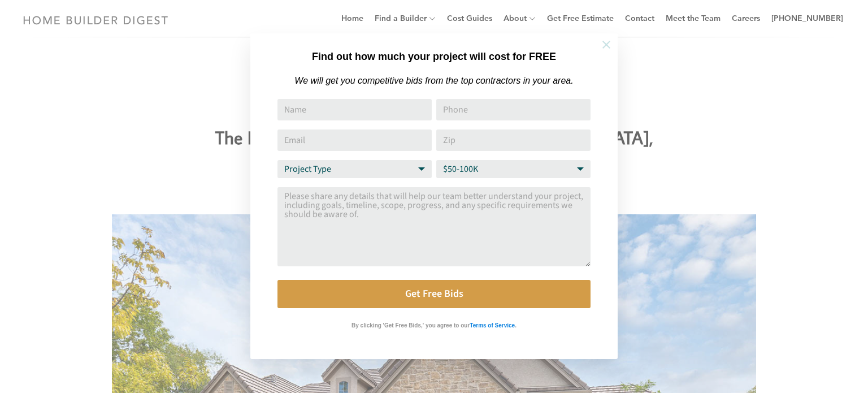 The image size is (868, 393). Describe the element at coordinates (434, 226) in the screenshot. I see `textarea: Comment or Message` at that location.